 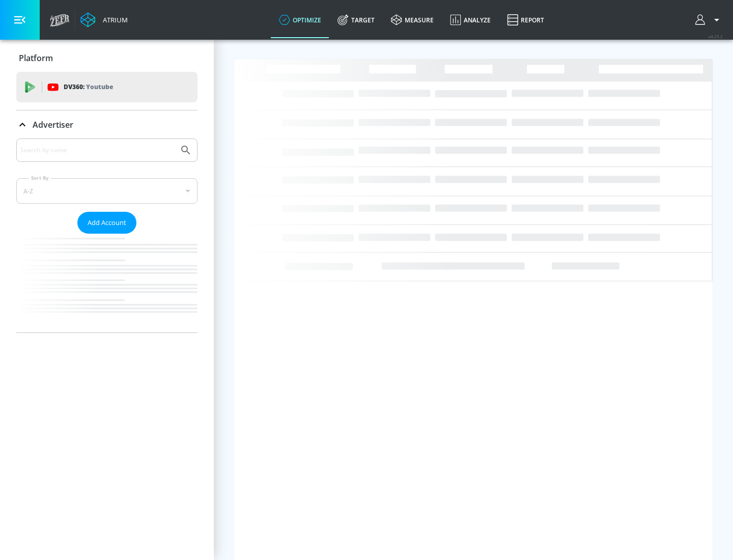 I want to click on a: Analyze, so click(x=471, y=20).